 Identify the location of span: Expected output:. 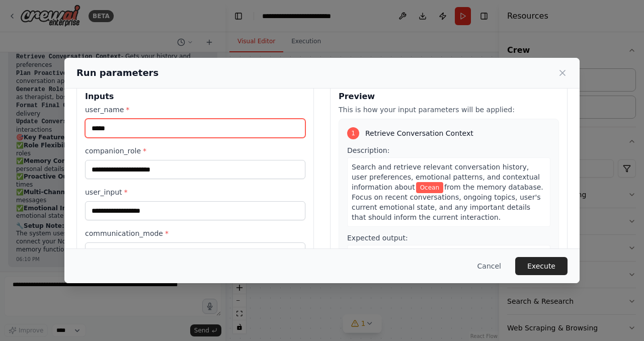
(377, 238).